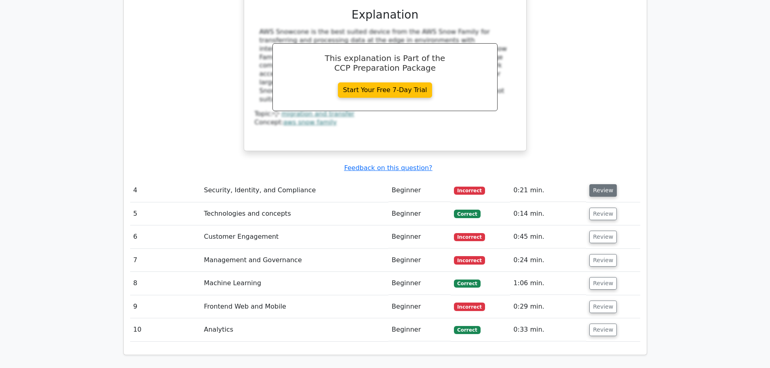 Image resolution: width=770 pixels, height=368 pixels. What do you see at coordinates (548, 237) in the screenshot?
I see `td: 0:45 min.` at bounding box center [548, 237].